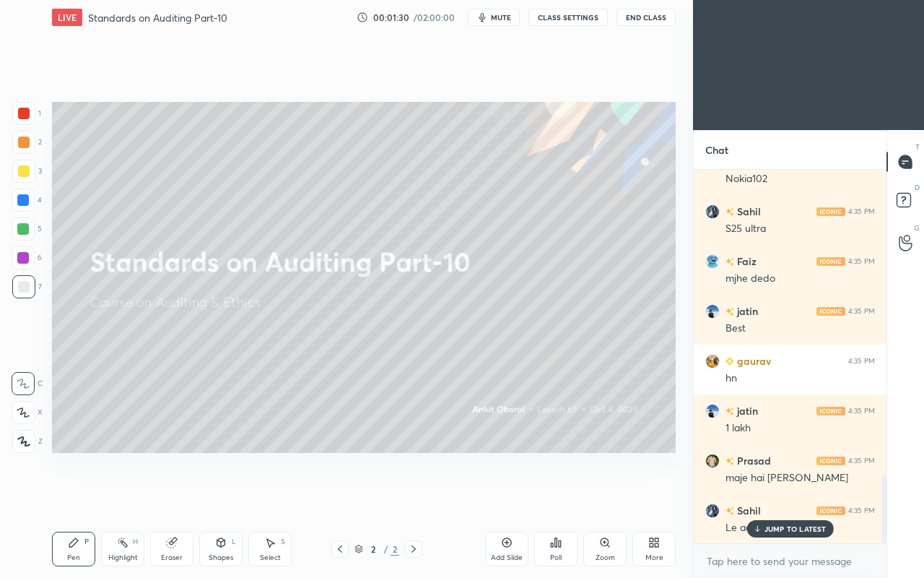 This screenshot has width=924, height=578. What do you see at coordinates (800, 229) in the screenshot?
I see `div: S25 ultra` at bounding box center [800, 229].